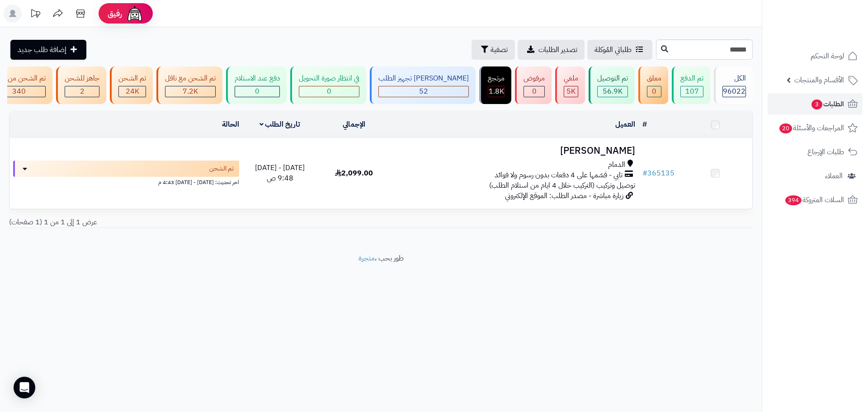  What do you see at coordinates (814, 176) in the screenshot?
I see `a: العملاء` at bounding box center [814, 176].